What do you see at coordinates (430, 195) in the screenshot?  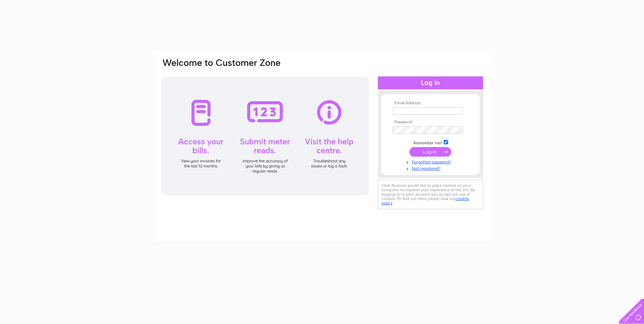 I see `div: Clear Business would like to place cookies on your computer to improve your experience of the sit...` at bounding box center [430, 195].